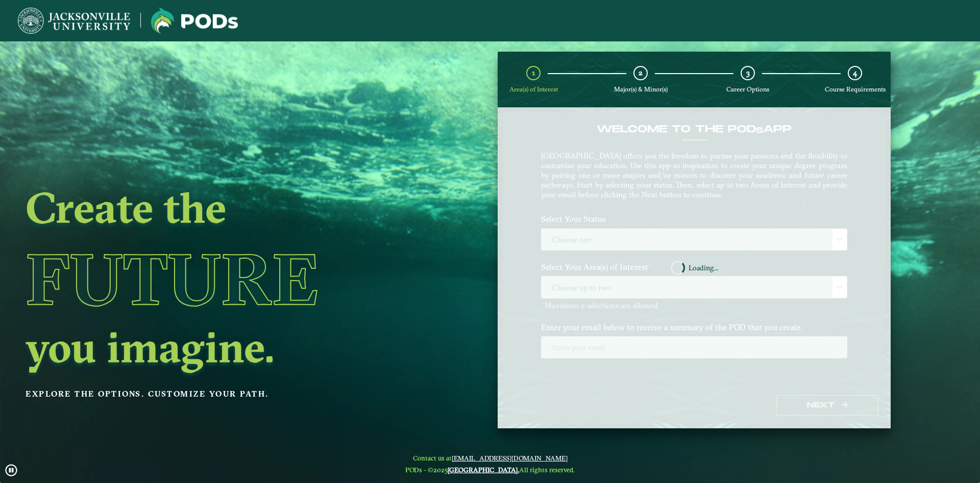  I want to click on h2: Create the, so click(220, 207).